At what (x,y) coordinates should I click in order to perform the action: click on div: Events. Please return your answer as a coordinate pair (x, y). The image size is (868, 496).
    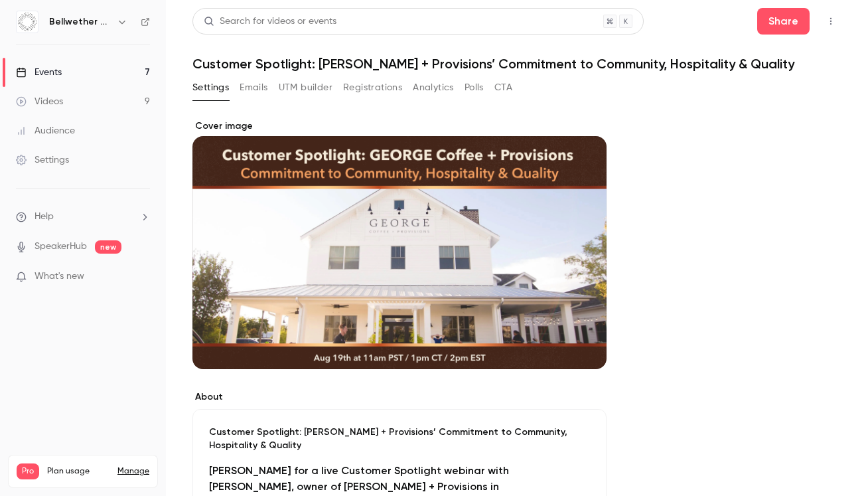
    Looking at the image, I should click on (38, 73).